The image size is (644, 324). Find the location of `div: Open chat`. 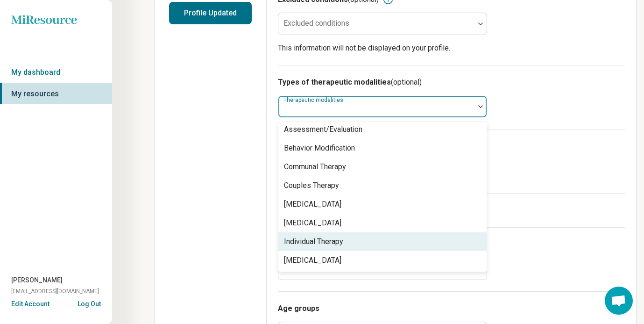

div: Open chat is located at coordinates (620, 300).